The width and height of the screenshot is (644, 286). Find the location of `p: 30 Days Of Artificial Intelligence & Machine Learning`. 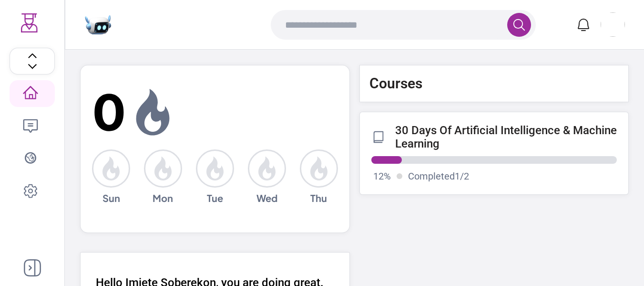

p: 30 Days Of Artificial Intelligence & Machine Learning is located at coordinates (506, 137).